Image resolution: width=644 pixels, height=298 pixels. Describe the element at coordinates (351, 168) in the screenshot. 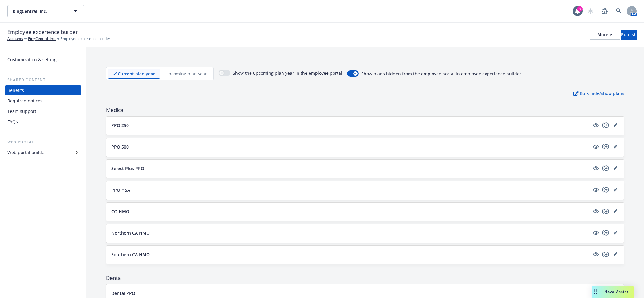

I see `button: Select Plus PPO` at that location.